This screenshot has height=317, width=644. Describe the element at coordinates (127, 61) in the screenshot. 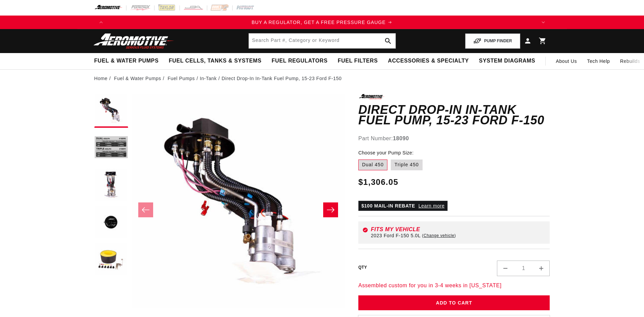

I see `span: Fuel & Water Pumps` at that location.